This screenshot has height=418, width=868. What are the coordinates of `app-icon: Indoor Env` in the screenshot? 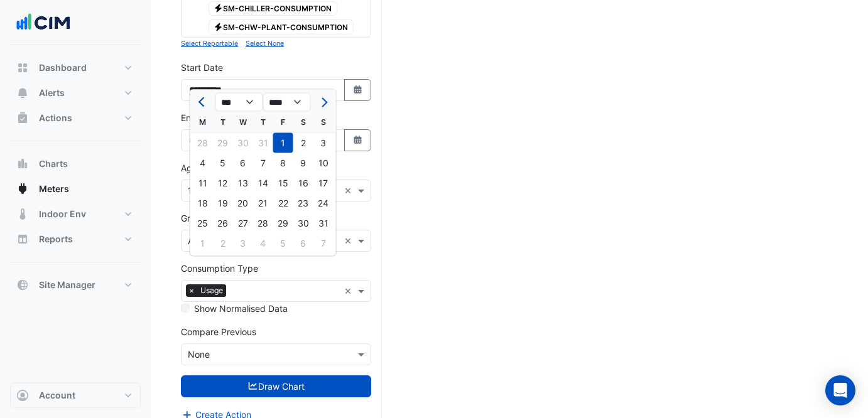 It's located at (23, 214).